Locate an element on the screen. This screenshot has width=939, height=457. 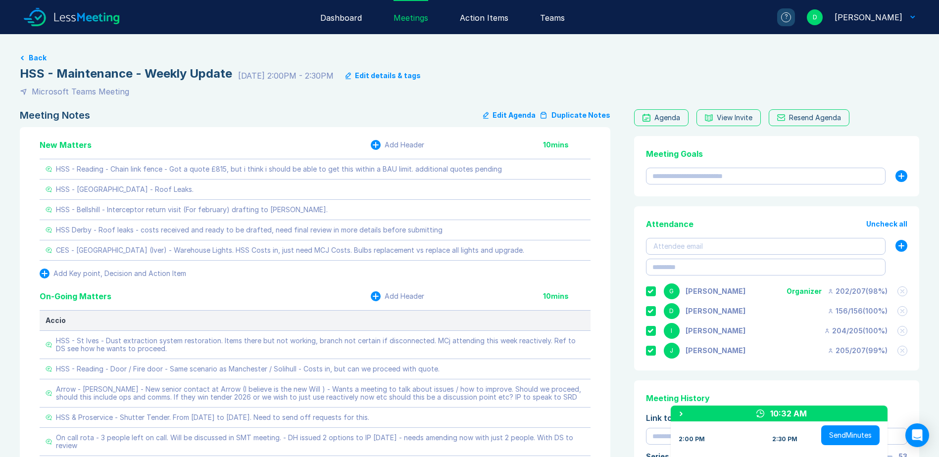
div: 2:00 PM is located at coordinates (691, 440).